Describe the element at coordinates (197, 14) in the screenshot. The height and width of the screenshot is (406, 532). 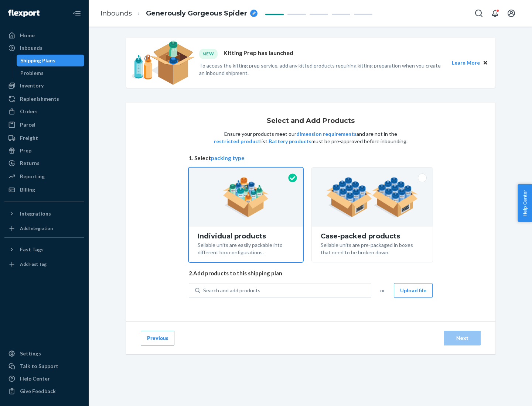
I see `span: Generously Gorgeous Spider` at that location.